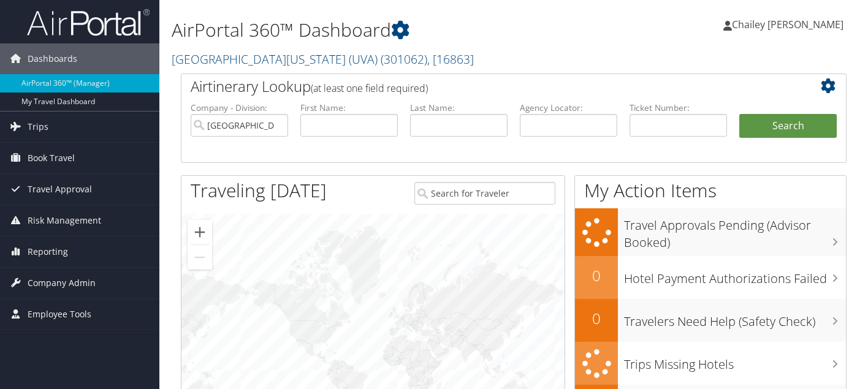  I want to click on a: Trips Missing Hotels, so click(710, 363).